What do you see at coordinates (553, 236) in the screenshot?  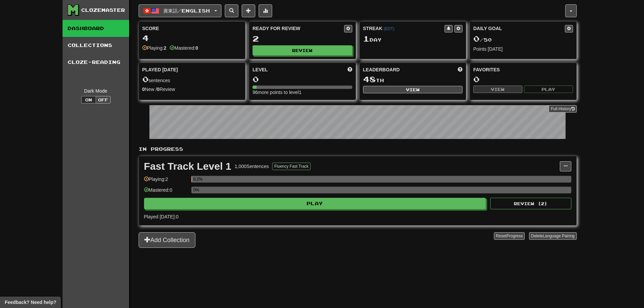 I see `button: DeleteLanguage Pairing` at bounding box center [553, 236].